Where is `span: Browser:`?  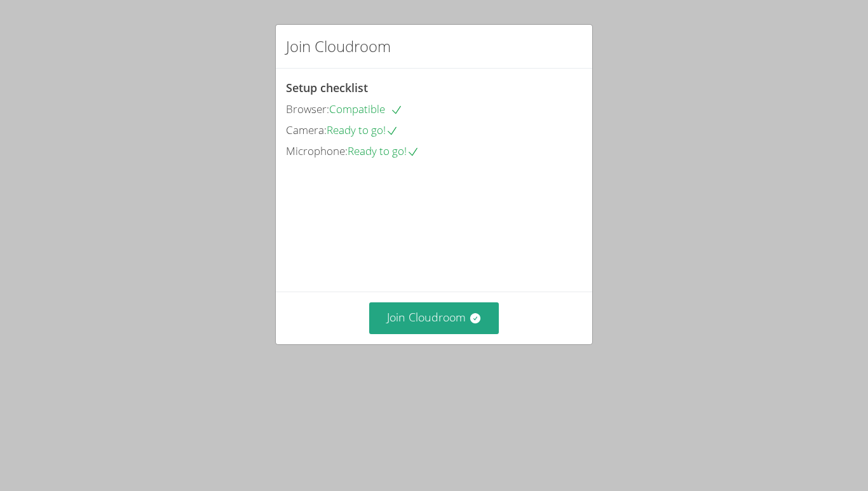
span: Browser: is located at coordinates (307, 108).